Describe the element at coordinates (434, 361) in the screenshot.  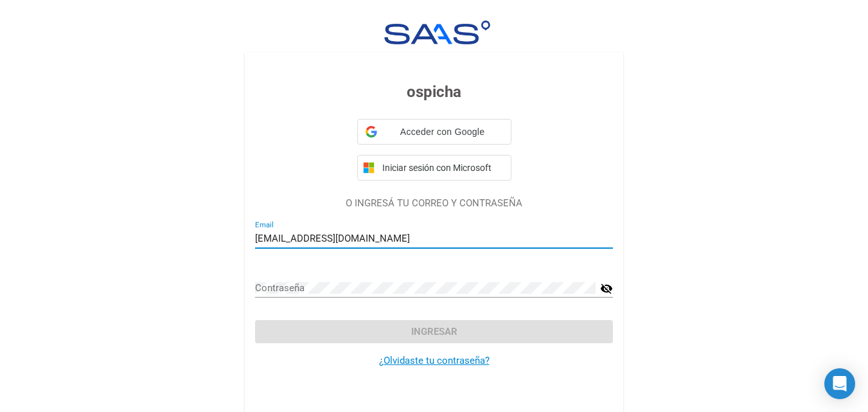
I see `a: ¿Olvidaste tu contraseña?` at that location.